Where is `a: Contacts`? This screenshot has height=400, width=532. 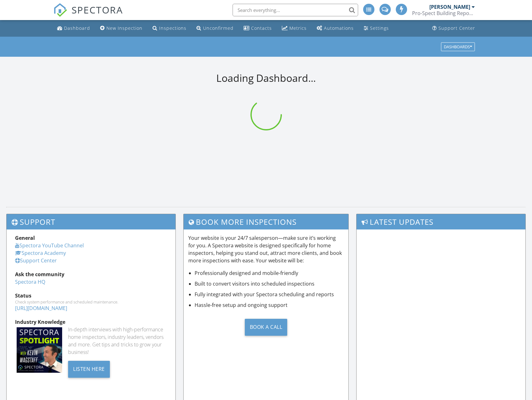
a: Contacts is located at coordinates (258, 28).